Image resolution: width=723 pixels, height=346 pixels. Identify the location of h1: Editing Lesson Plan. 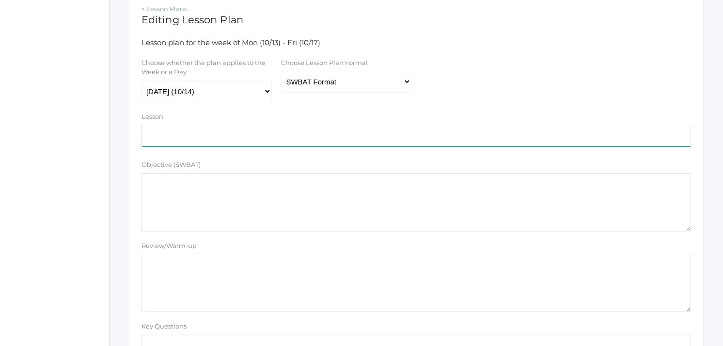
(416, 19).